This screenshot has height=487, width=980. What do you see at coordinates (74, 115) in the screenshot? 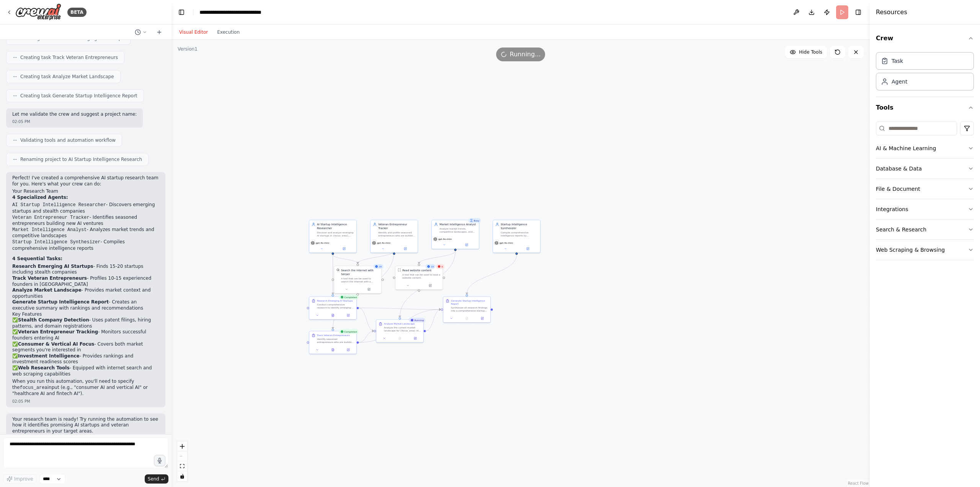
I see `p: Let me validate the crew and suggest a project name:` at bounding box center [74, 115].